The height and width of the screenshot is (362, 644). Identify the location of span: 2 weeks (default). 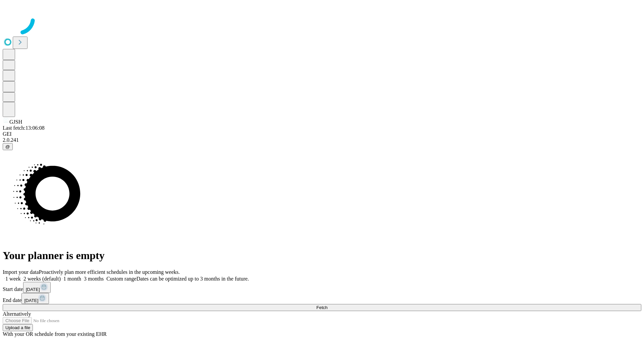
(42, 278).